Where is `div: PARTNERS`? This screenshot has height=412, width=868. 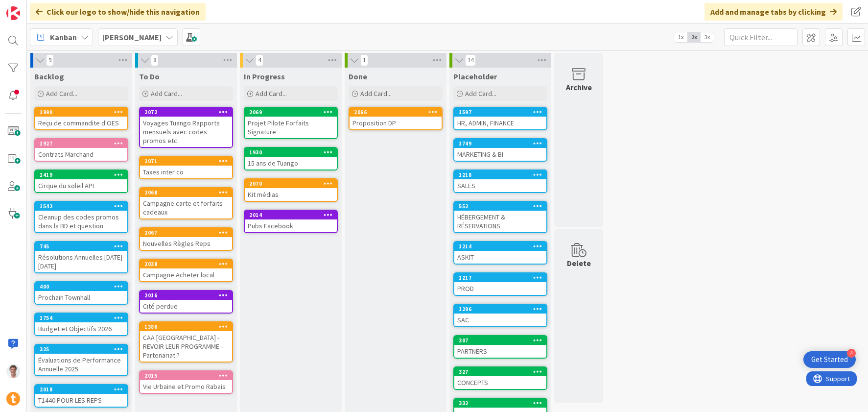
div: PARTNERS is located at coordinates (500, 351).